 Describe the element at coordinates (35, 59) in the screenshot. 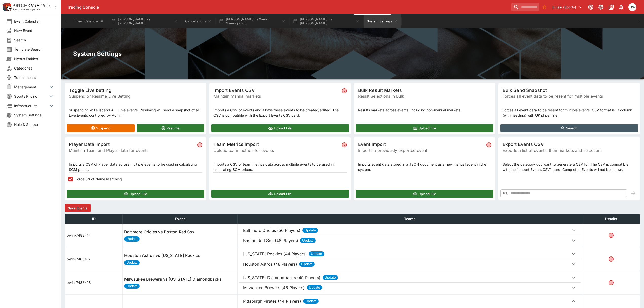

I see `span: Nexus Entities` at that location.